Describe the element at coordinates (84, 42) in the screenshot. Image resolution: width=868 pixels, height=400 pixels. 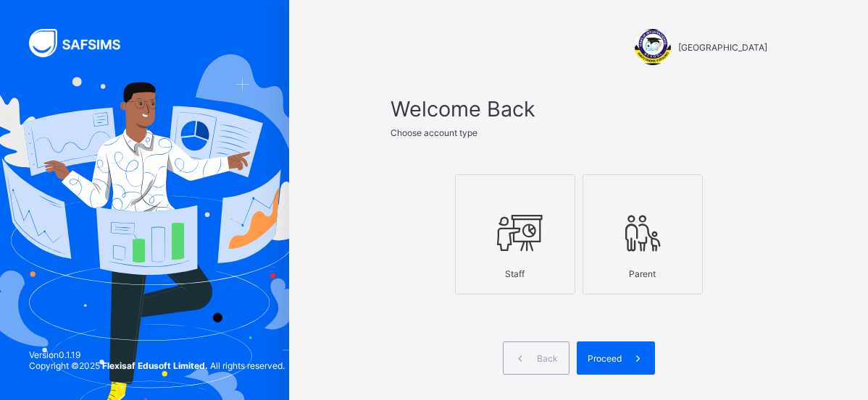
I see `img: SAFSIMS Logo` at that location.